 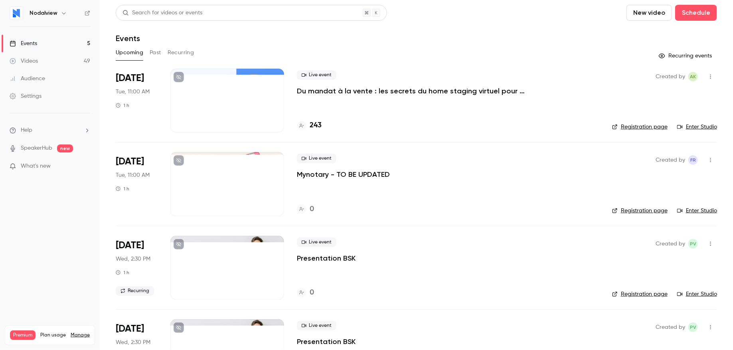 What do you see at coordinates (50, 130) in the screenshot?
I see `li: help-dropdown-opener` at bounding box center [50, 130].